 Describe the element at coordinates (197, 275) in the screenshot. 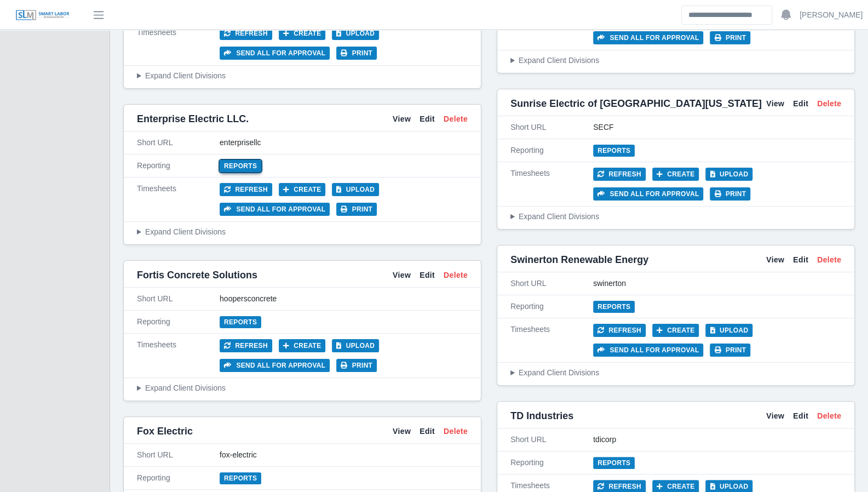

I see `span: Fortis Concrete Solutions` at that location.